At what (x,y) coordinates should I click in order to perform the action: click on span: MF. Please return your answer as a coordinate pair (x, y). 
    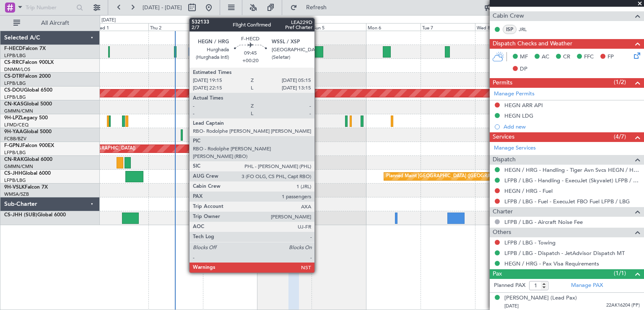
    Looking at the image, I should click on (524, 57).